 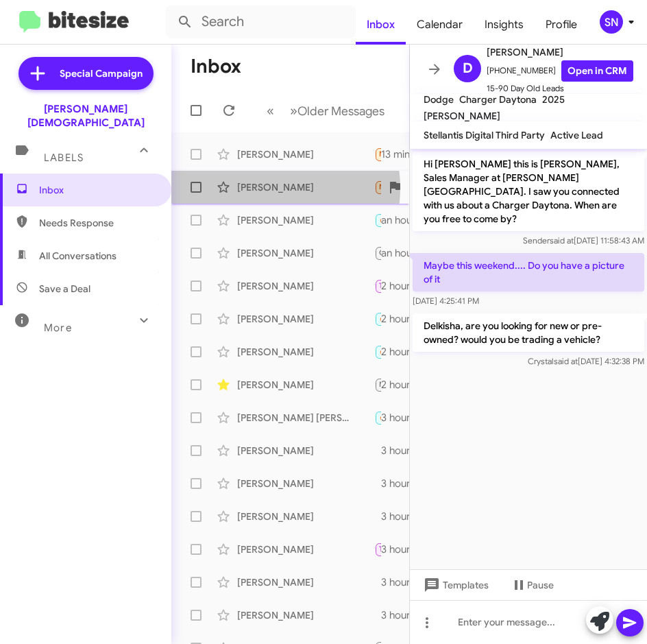 What do you see at coordinates (377, 318) in the screenshot?
I see `div: Here is the Mustang that we have in stock currently. What are your thoughts?` at bounding box center [377, 318].